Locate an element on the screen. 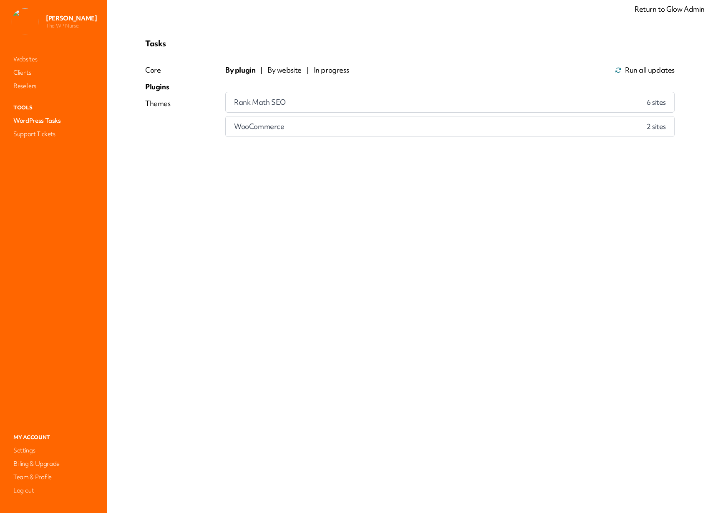 Image resolution: width=713 pixels, height=513 pixels. a: Settings is located at coordinates (53, 450).